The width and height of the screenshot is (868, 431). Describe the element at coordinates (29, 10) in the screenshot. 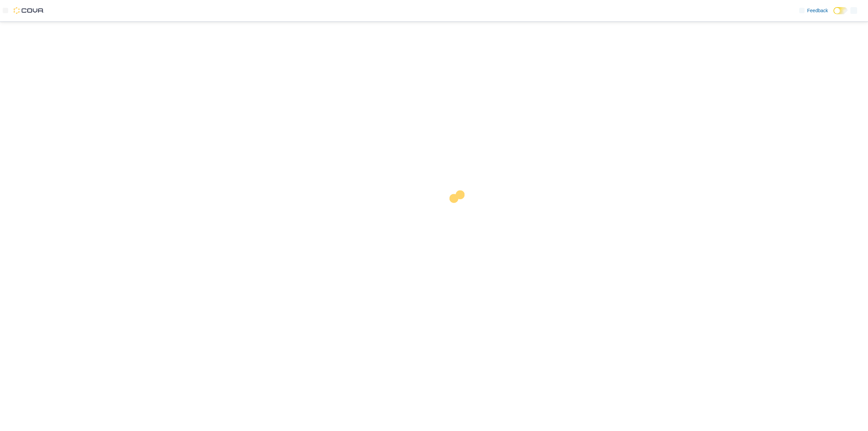

I see `img: Cova` at that location.